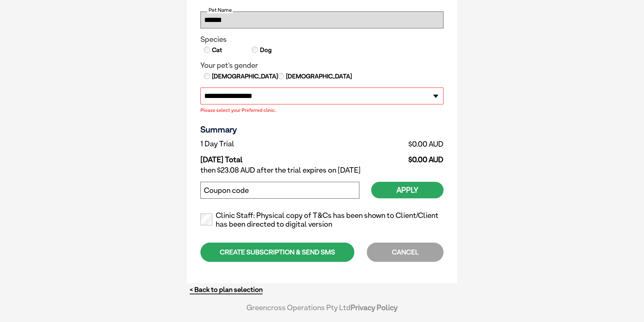 This screenshot has width=644, height=322. What do you see at coordinates (322, 65) in the screenshot?
I see `legend: Your pet's gender` at bounding box center [322, 65].